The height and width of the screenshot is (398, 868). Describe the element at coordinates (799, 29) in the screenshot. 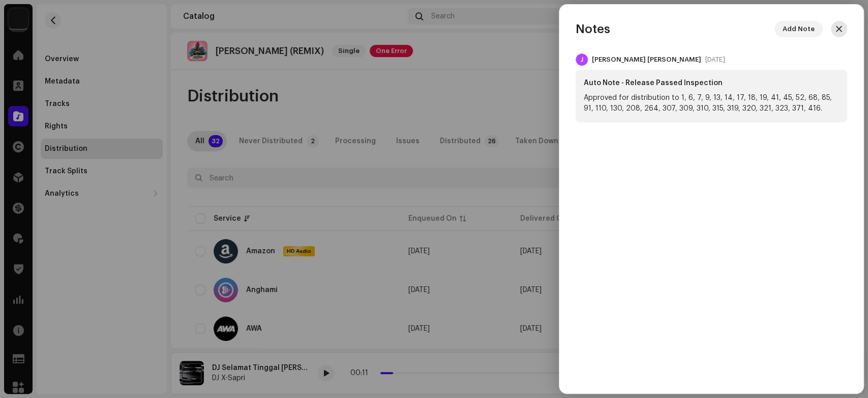

I see `span: Add Note` at that location.